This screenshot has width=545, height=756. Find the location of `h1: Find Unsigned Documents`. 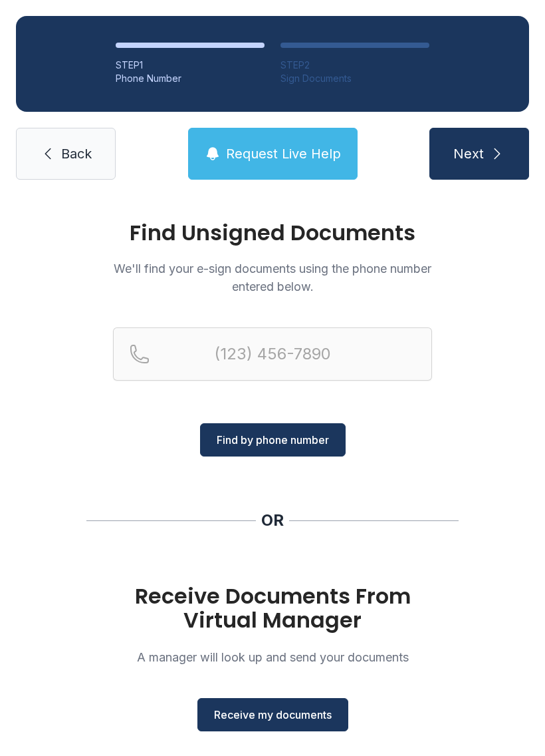

h1: Find Unsigned Documents is located at coordinates (273, 233).